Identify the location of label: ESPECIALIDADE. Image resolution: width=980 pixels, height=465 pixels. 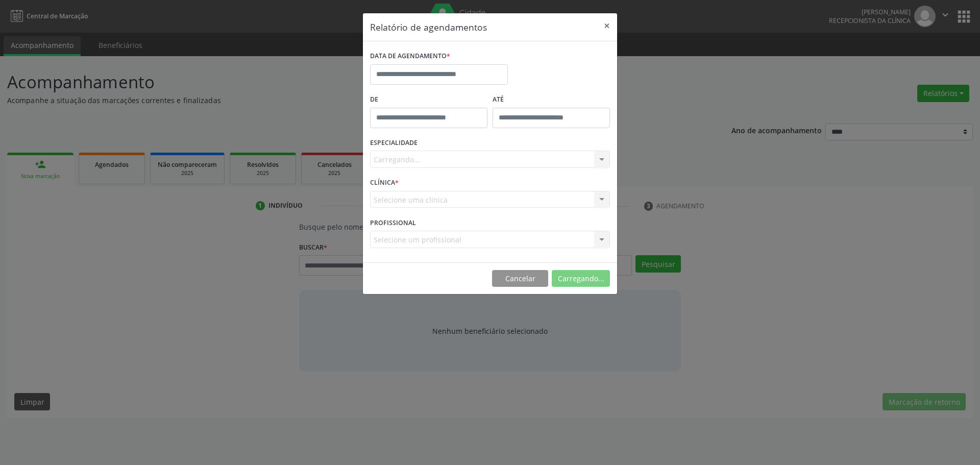
(394, 143).